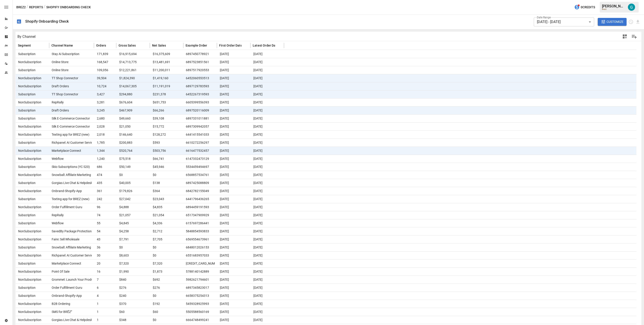 The height and width of the screenshot is (325, 644). Describe the element at coordinates (60, 303) in the screenshot. I see `span: B2B Ordering` at that location.